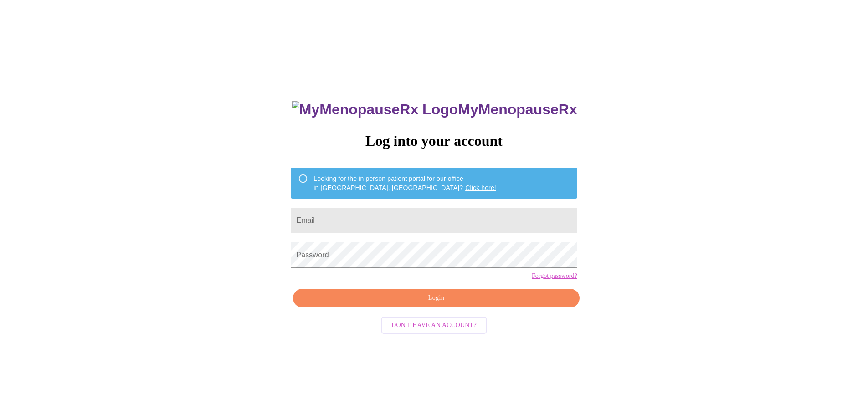  Describe the element at coordinates (375, 110) in the screenshot. I see `img: MyMenopauseRx Logo` at that location.